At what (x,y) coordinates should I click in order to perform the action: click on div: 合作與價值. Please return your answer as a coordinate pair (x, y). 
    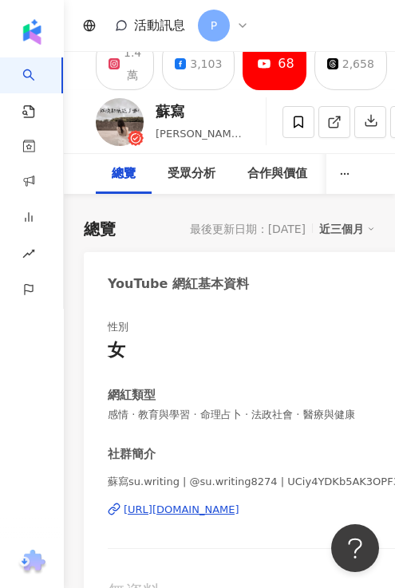
    Looking at the image, I should click on (277, 174).